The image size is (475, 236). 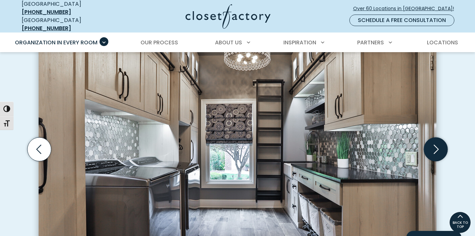 I want to click on button: Next slide, so click(x=436, y=149).